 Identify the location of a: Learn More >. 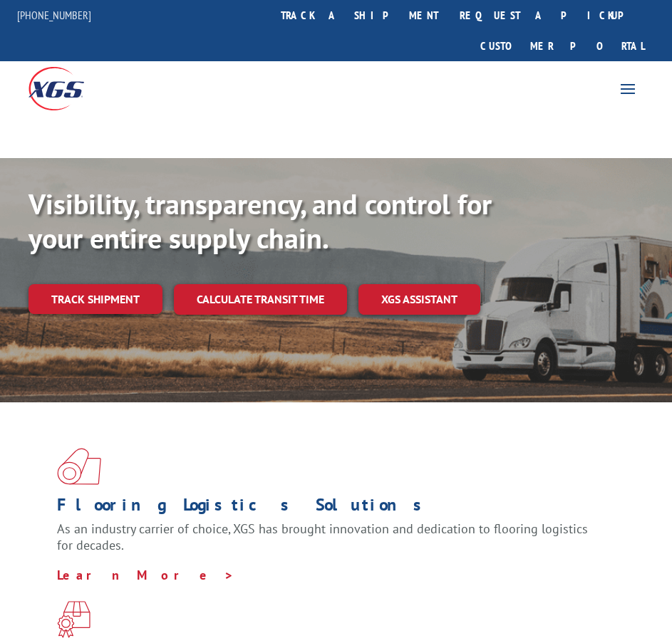
(146, 575).